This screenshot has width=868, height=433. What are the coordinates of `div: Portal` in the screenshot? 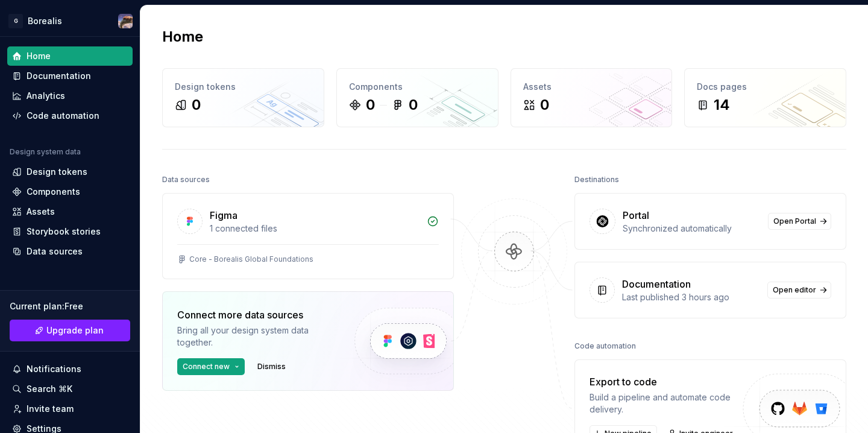 It's located at (637, 216).